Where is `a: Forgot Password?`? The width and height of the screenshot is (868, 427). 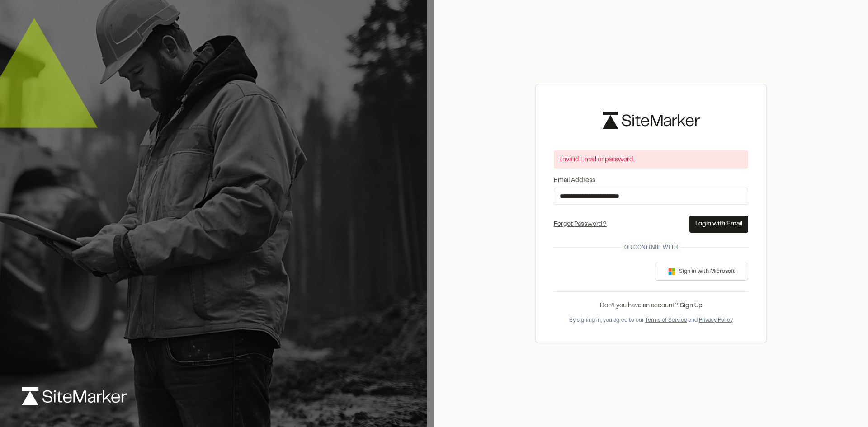
a: Forgot Password? is located at coordinates (580, 225).